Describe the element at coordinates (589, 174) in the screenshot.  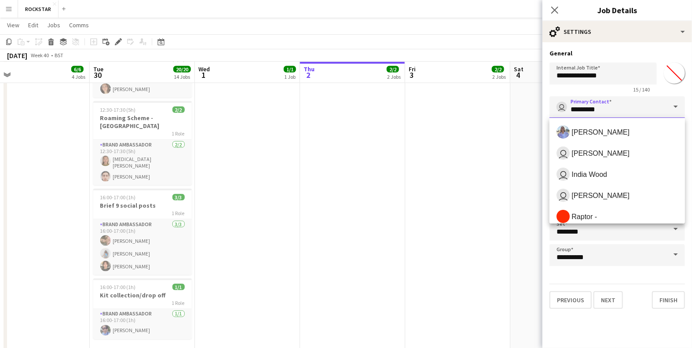
I see `span: India Wood` at that location.